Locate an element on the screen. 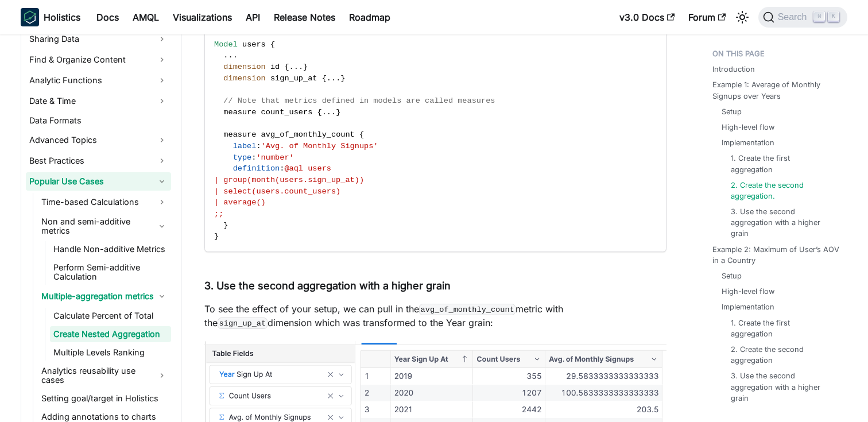 The width and height of the screenshot is (868, 422). a: Introduction is located at coordinates (733, 69).